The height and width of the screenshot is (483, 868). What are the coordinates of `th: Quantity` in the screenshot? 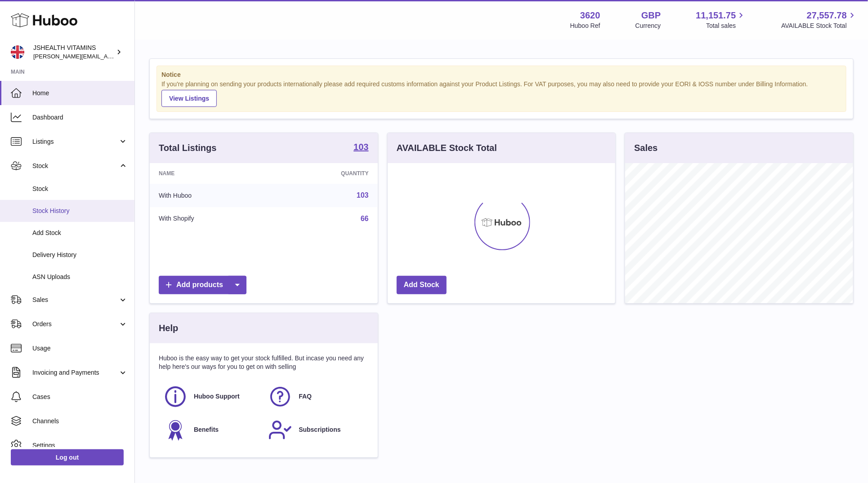 It's located at (325, 173).